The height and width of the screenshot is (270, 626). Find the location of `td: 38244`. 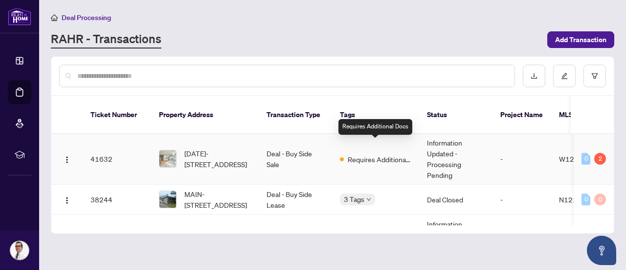

td: 38244 is located at coordinates (117, 199).